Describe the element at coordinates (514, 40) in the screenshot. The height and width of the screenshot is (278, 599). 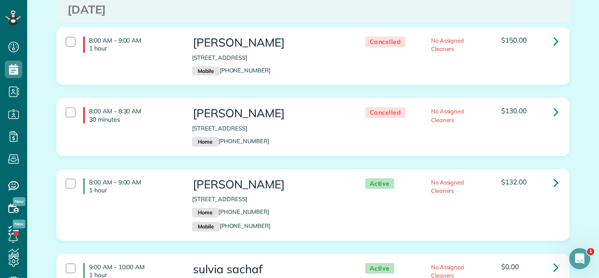
I see `span: $150.00` at that location.